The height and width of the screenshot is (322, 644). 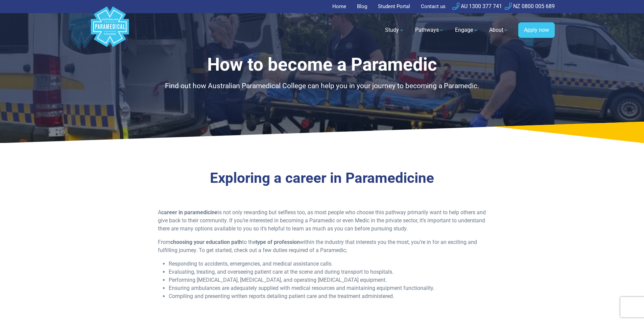 I want to click on li: Ensuring ambulances are adequately supplied with medical resources and maintaining equipment func..., so click(x=328, y=288).